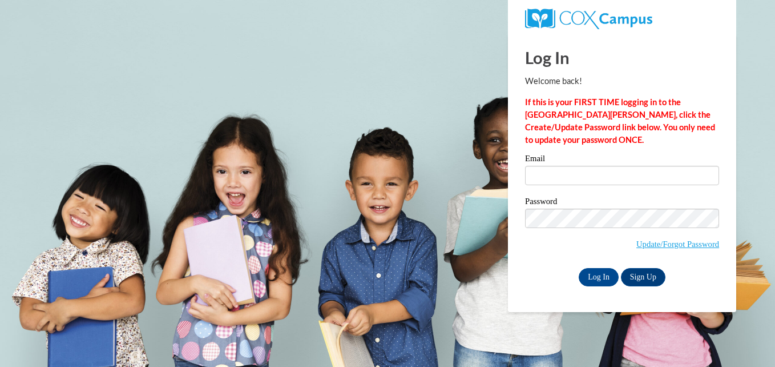 The height and width of the screenshot is (367, 775). Describe the element at coordinates (599, 277) in the screenshot. I see `input: Log In` at that location.